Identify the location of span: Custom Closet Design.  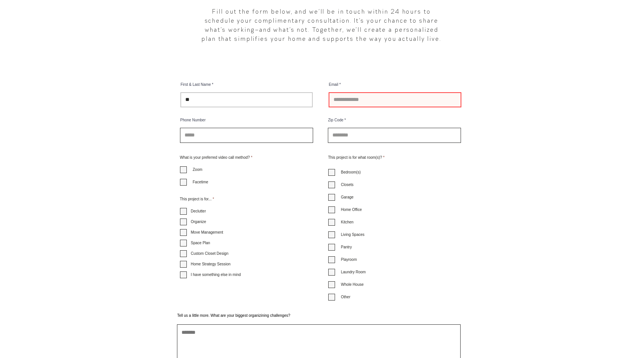
(210, 254).